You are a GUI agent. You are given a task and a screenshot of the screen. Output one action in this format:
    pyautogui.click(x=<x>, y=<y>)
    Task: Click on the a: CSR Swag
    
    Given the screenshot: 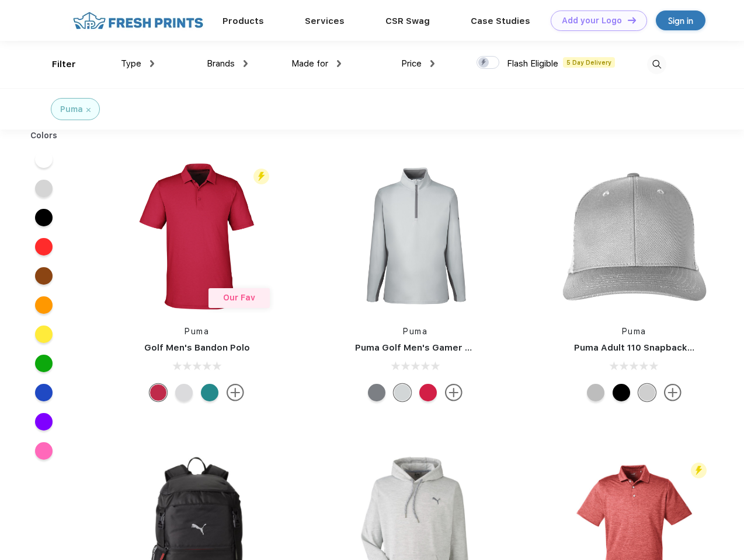 What is the action you would take?
    pyautogui.click(x=408, y=21)
    